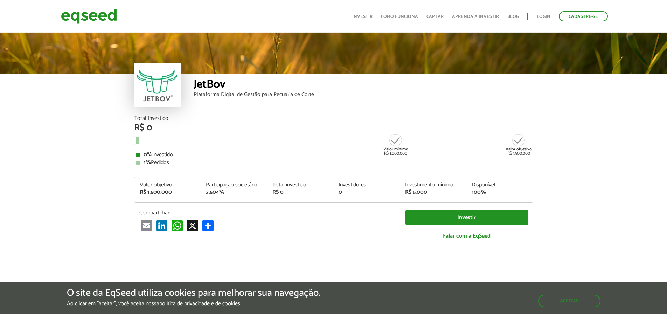  Describe the element at coordinates (334, 155) in the screenshot. I see `div: Investido` at that location.